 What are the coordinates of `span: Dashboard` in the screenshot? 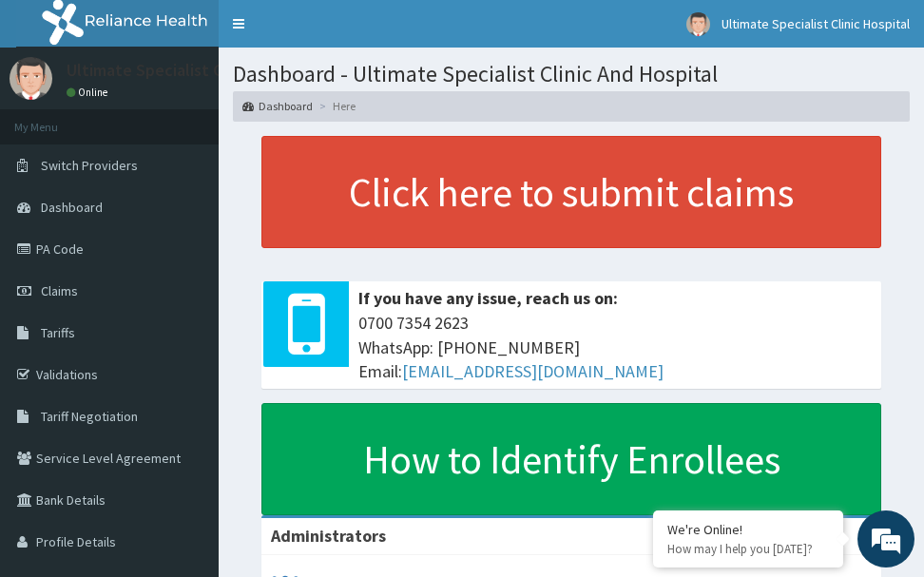 It's located at (71, 207).